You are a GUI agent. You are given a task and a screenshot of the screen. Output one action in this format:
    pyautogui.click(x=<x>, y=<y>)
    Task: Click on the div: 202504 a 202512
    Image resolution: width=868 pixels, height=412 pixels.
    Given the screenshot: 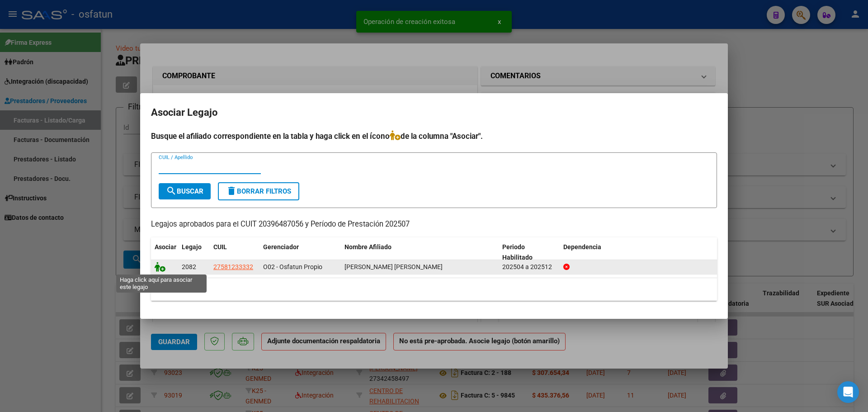 What is the action you would take?
    pyautogui.click(x=529, y=267)
    